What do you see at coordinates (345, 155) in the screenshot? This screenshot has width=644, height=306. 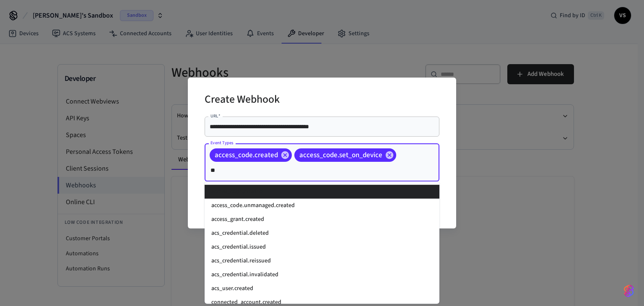 I see `div: access_code.set_on_device` at bounding box center [345, 155].